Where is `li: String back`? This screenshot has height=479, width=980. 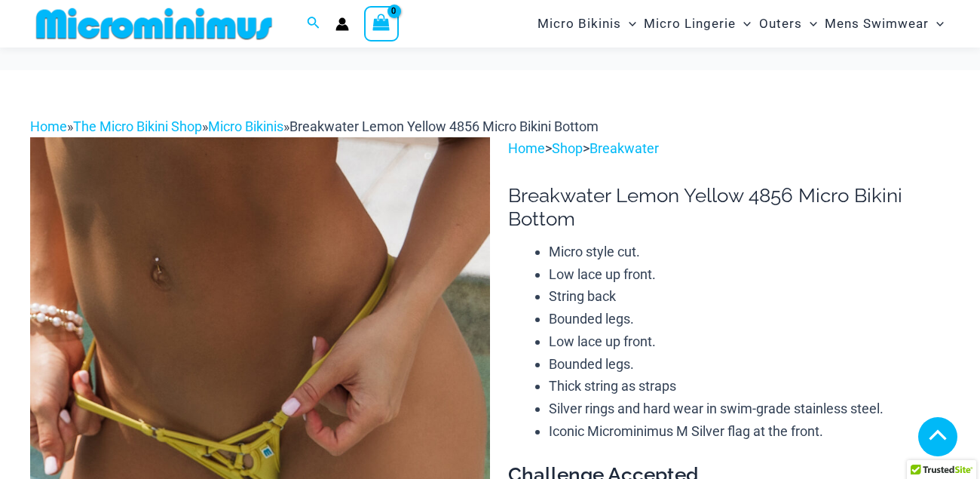
li: String back is located at coordinates (750, 296).